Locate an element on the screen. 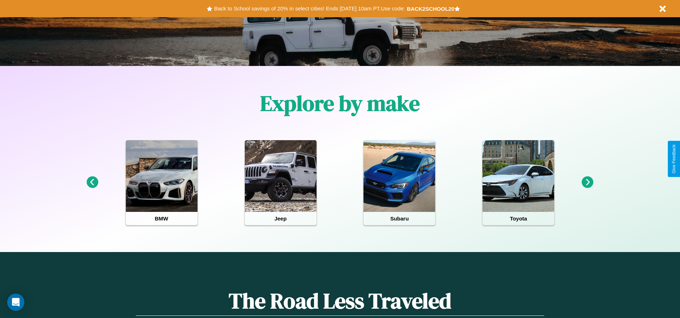 This screenshot has width=680, height=318. b: BACK2SCHOOL20 is located at coordinates (430, 9).